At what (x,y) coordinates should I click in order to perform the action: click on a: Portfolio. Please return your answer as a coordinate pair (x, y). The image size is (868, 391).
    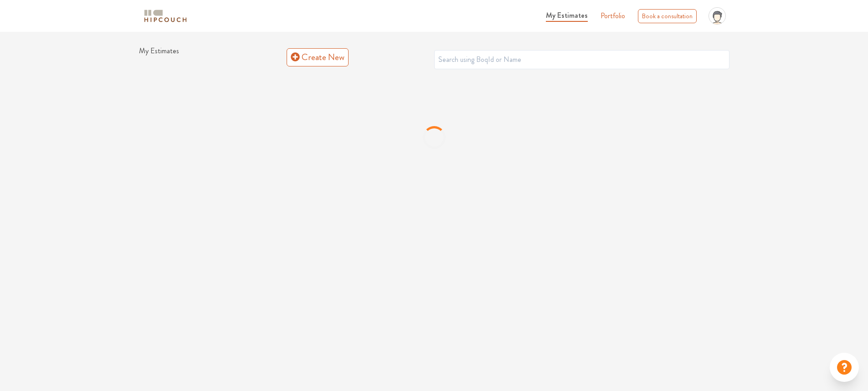
    Looking at the image, I should click on (613, 16).